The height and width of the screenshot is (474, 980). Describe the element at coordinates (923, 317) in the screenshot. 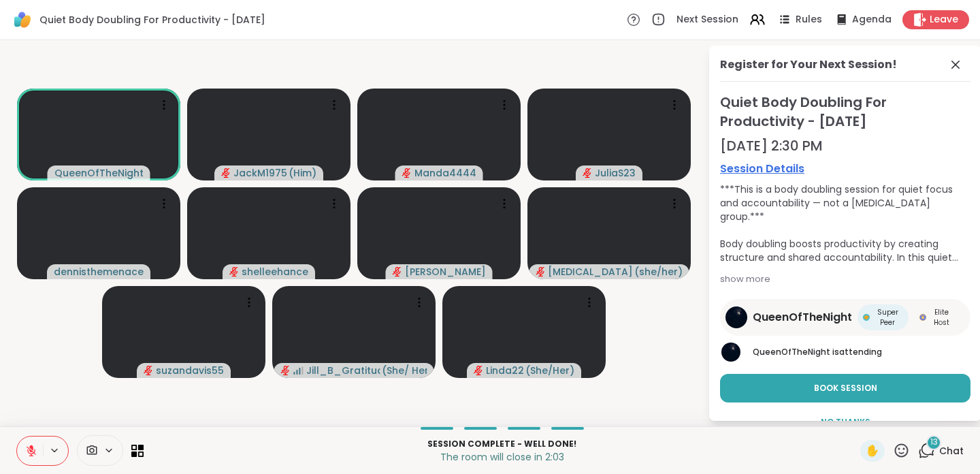

I see `img: Elite Host` at that location.